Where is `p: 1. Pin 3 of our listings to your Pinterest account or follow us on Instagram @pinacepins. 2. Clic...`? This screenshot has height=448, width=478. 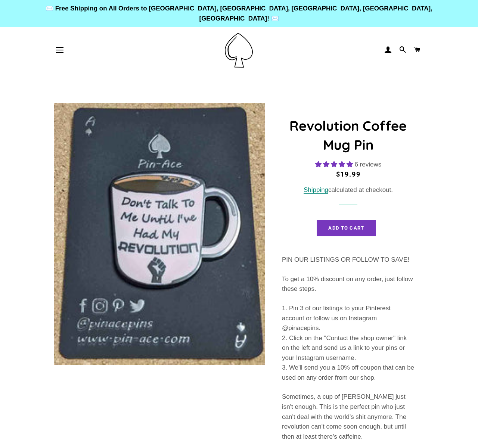 p: 1. Pin 3 of our listings to your Pinterest account or follow us on Instagram @pinacepins. 2. Clic... is located at coordinates (348, 343).